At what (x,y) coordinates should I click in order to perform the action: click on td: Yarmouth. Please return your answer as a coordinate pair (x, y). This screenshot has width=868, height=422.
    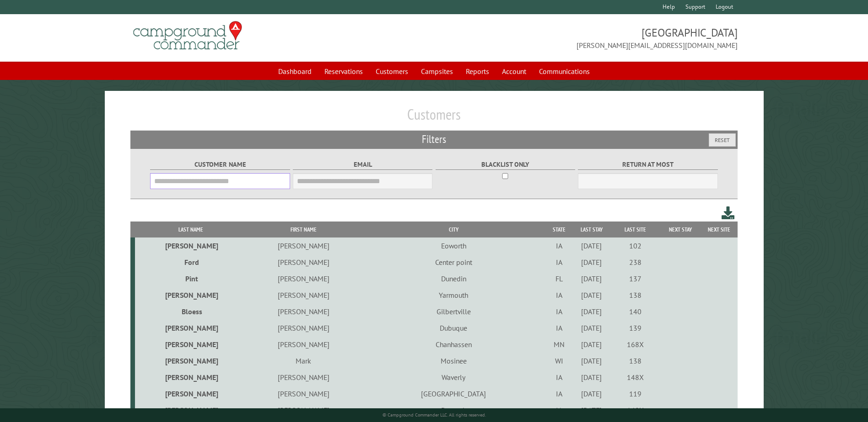
    Looking at the image, I should click on (453, 296).